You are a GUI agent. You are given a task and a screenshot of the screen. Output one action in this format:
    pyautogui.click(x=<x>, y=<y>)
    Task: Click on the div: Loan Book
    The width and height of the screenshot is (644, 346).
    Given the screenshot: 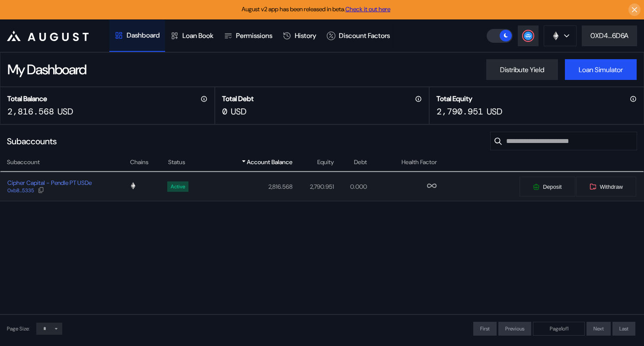 What is the action you would take?
    pyautogui.click(x=198, y=35)
    